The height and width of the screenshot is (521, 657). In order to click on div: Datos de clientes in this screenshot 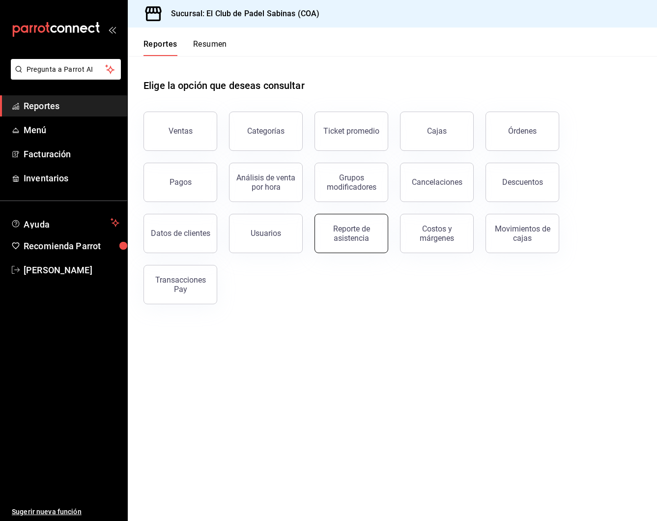, I will do `click(180, 233)`.